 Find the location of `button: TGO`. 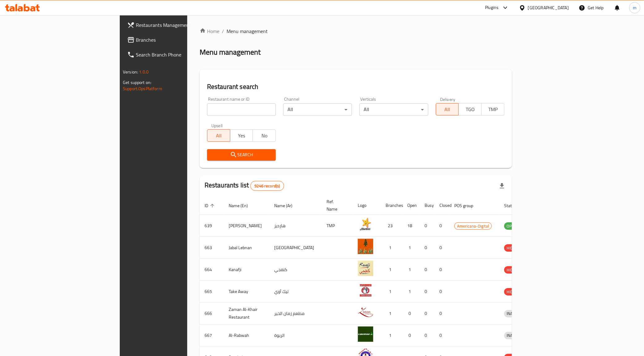

button: TGO is located at coordinates (470, 109).